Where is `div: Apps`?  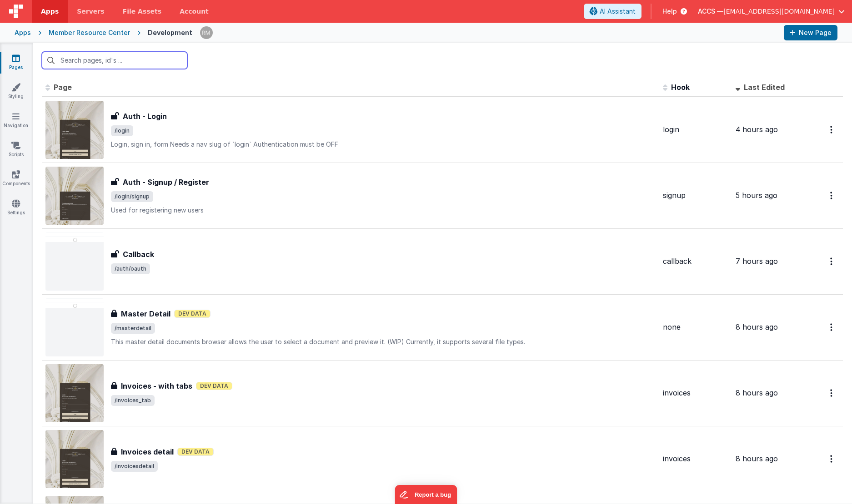
div: Apps is located at coordinates (23, 33).